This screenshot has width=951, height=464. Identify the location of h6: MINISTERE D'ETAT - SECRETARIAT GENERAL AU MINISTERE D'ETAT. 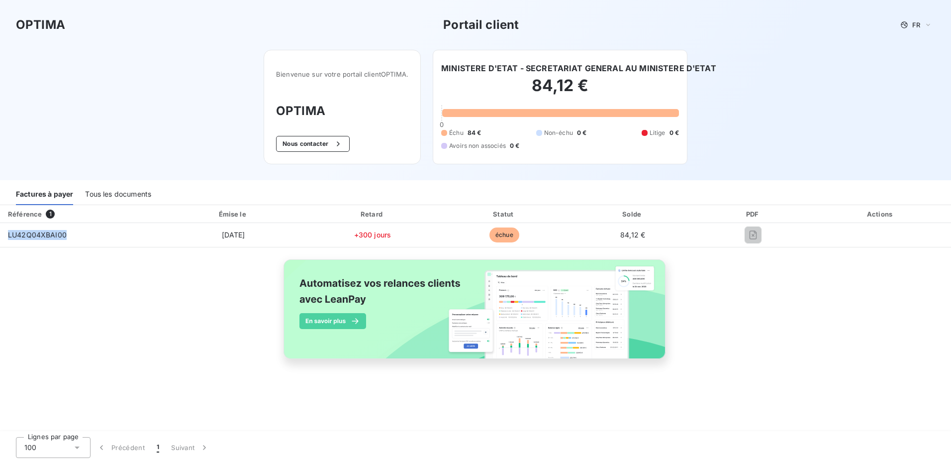
(579, 68).